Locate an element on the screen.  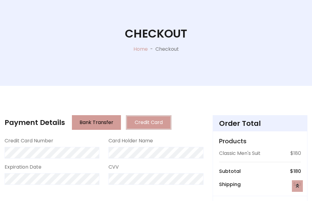
p: Classic Men's Suit is located at coordinates (240, 153).